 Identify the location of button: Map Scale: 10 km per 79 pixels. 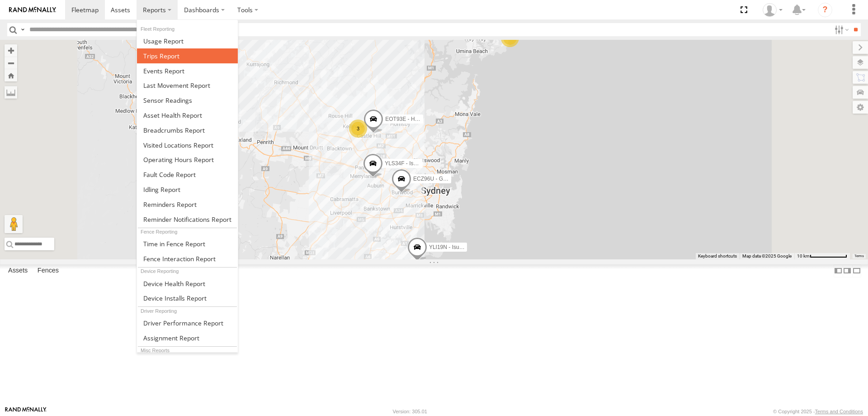
(822, 256).